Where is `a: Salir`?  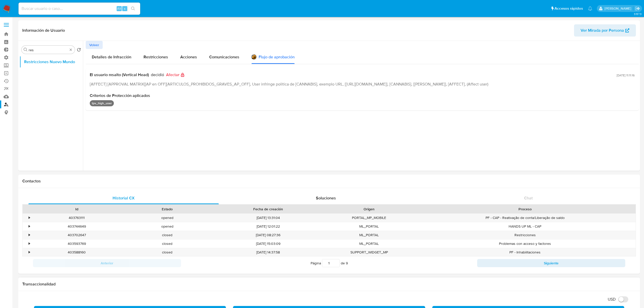
a: Salir is located at coordinates (637, 8).